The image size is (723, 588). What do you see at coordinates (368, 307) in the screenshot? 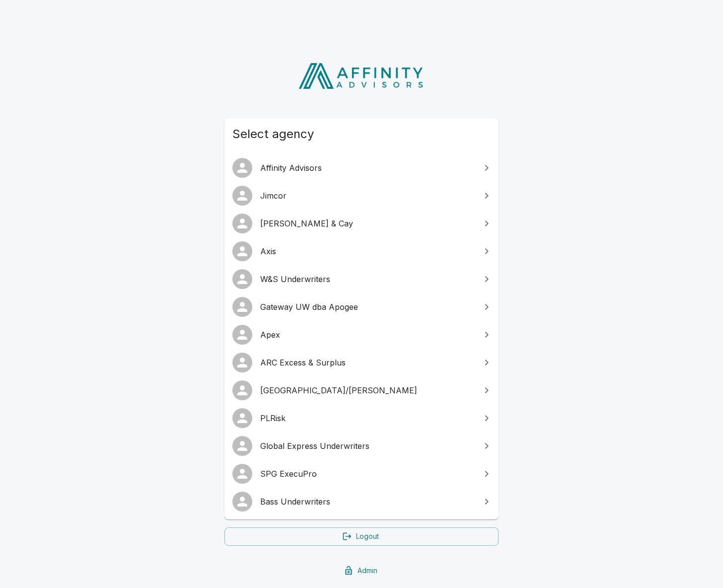
I see `span: Gateway UW dba Apogee` at bounding box center [368, 307].